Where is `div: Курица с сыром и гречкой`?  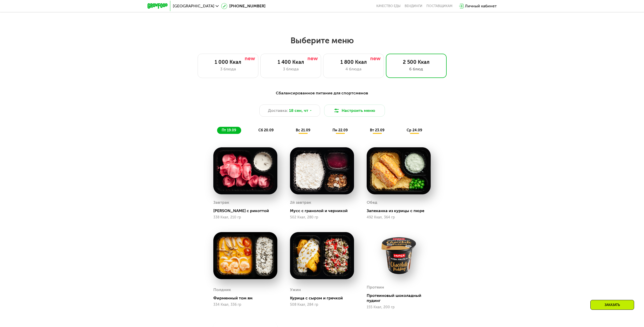
div: Курица с сыром и гречкой is located at coordinates (324, 298).